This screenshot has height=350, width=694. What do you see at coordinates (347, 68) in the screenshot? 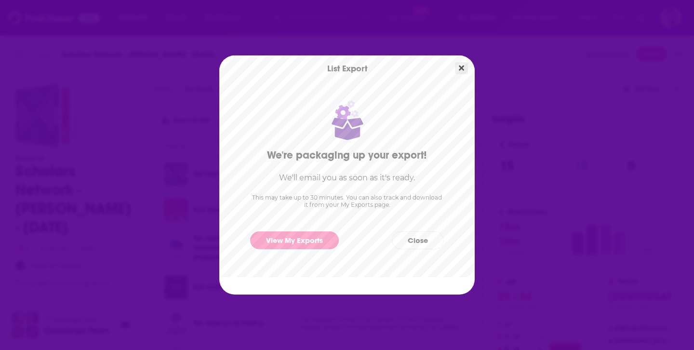
I see `div: List Export` at bounding box center [347, 68].